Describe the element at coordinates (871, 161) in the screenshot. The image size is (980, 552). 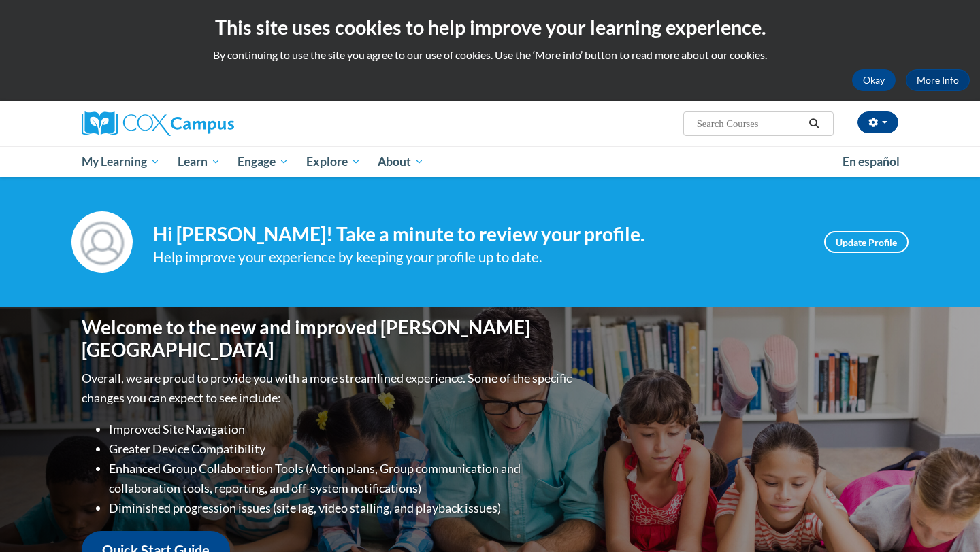
I see `span: En español` at that location.